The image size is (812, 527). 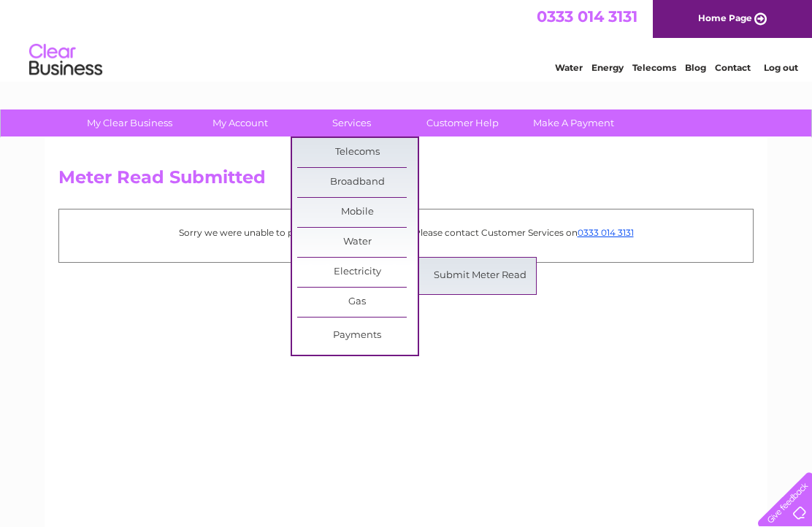 What do you see at coordinates (129, 123) in the screenshot?
I see `a: My Clear Business` at bounding box center [129, 123].